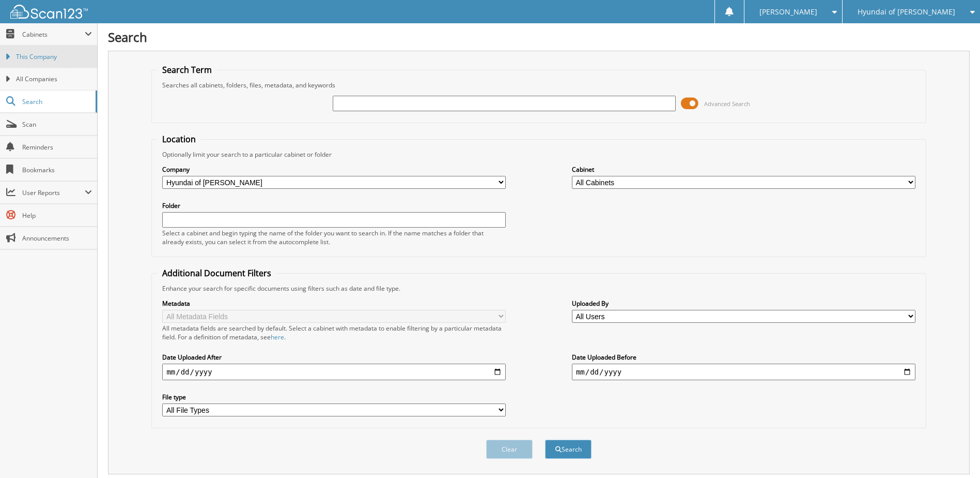 This screenshot has width=980, height=478. What do you see at coordinates (539, 37) in the screenshot?
I see `h1: Search` at bounding box center [539, 37].